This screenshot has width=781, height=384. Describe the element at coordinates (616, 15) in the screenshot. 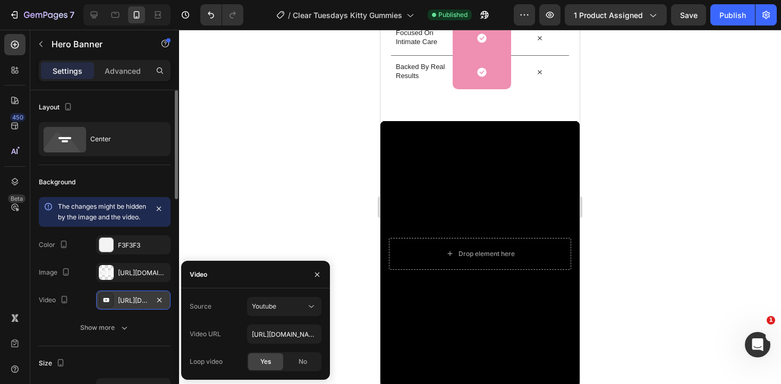

I see `button: 1 product assigned` at that location.